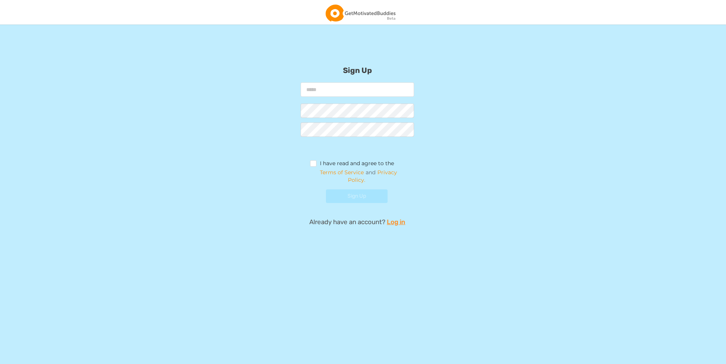  I want to click on a: Log in, so click(396, 222).